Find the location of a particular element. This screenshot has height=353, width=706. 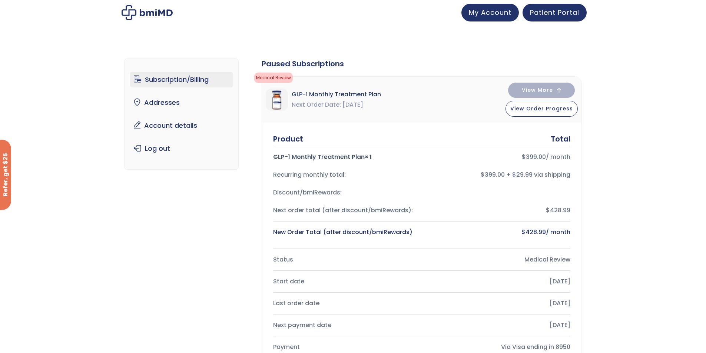

span: Patient Portal is located at coordinates (554, 12).